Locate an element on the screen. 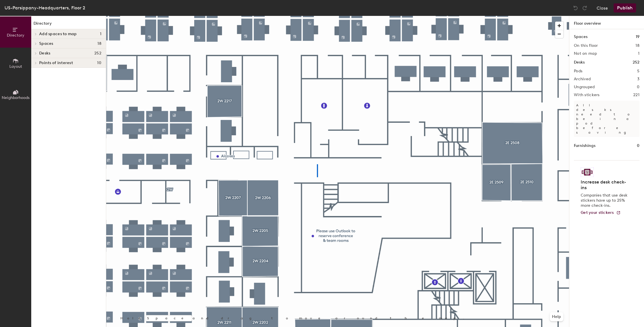 The width and height of the screenshot is (644, 327). span: Neighborhoods is located at coordinates (16, 98).